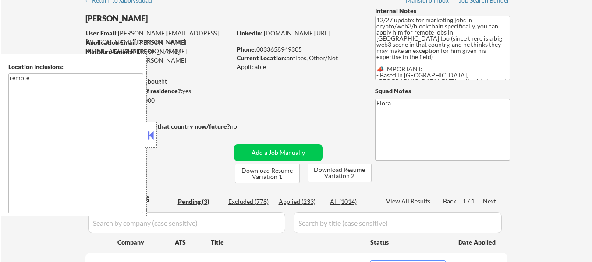  I want to click on div: Next, so click(490, 202).